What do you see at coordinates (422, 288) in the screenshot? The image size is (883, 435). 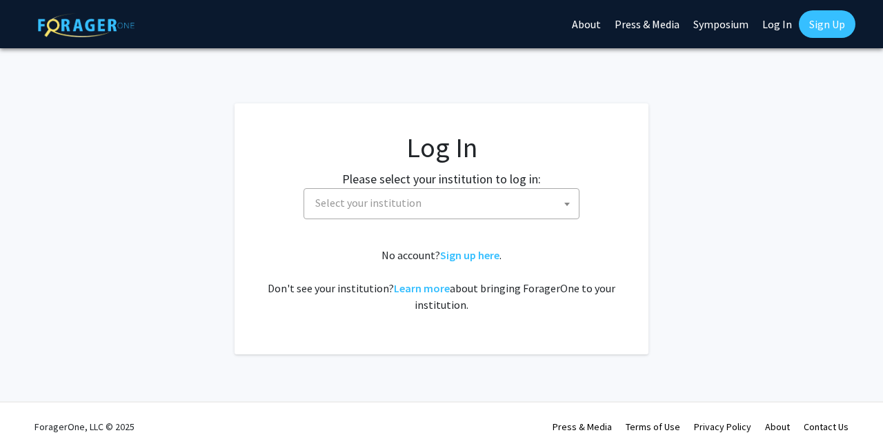 I see `a: Learn more about bringing ForagerOne to your institution` at bounding box center [422, 288].